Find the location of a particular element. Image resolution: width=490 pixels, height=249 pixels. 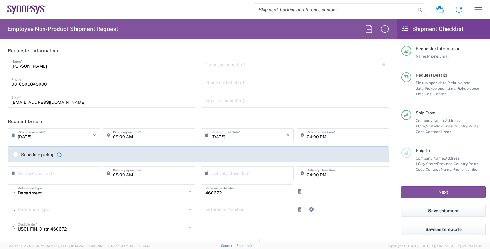

span: Contact Name, is located at coordinates (439, 169).